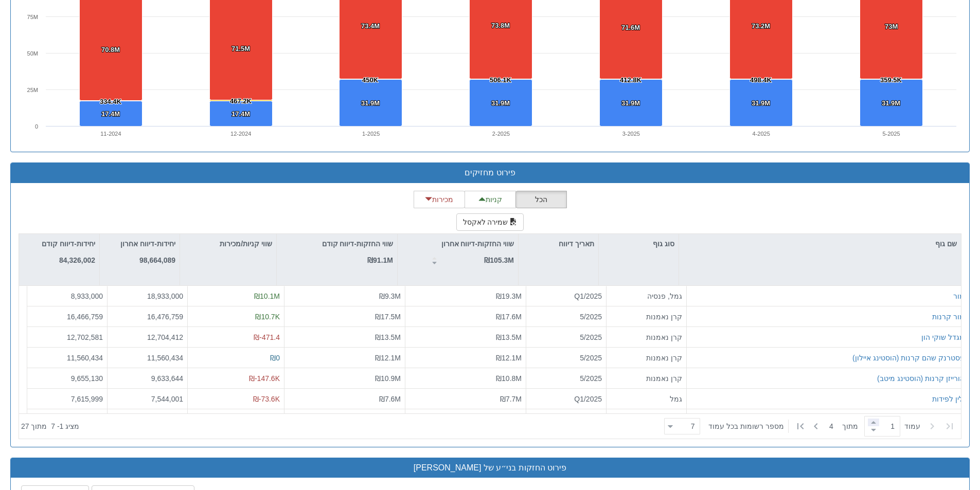 This screenshot has width=980, height=490. Describe the element at coordinates (891, 133) in the screenshot. I see `text: 5-2025` at that location.